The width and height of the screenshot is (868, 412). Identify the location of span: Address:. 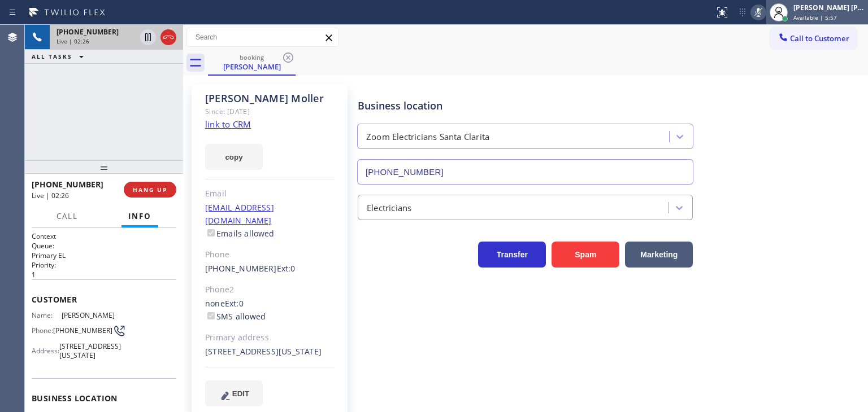
(45, 351).